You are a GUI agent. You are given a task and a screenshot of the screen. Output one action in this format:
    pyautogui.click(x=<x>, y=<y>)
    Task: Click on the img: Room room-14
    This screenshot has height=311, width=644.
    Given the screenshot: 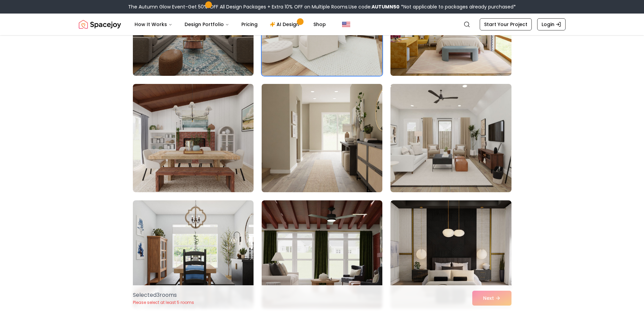 What is the action you would take?
    pyautogui.click(x=322, y=138)
    